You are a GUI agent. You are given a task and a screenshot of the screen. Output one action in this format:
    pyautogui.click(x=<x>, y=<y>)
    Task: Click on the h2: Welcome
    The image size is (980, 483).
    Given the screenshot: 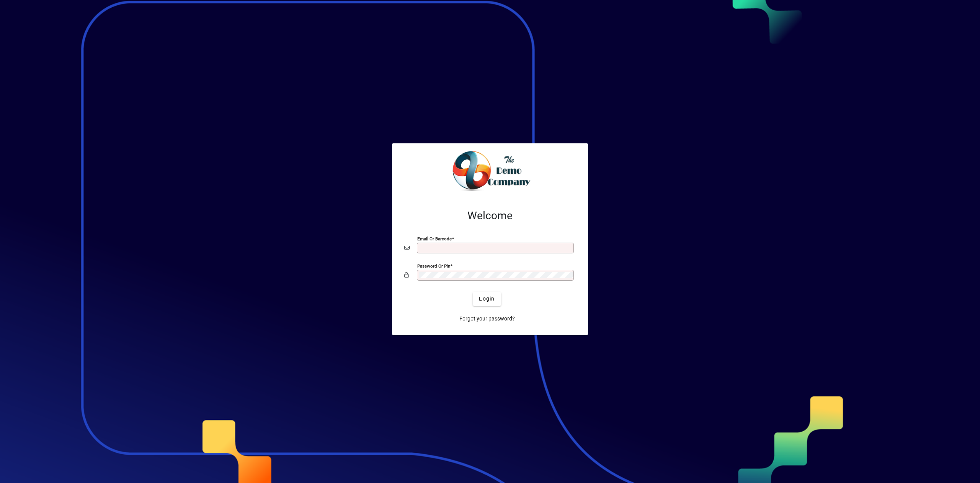 What is the action you would take?
    pyautogui.click(x=490, y=216)
    